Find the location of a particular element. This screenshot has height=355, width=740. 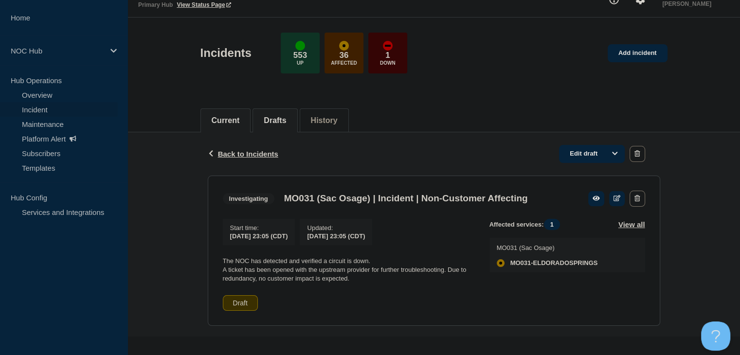

button: Drafts is located at coordinates (275, 121).